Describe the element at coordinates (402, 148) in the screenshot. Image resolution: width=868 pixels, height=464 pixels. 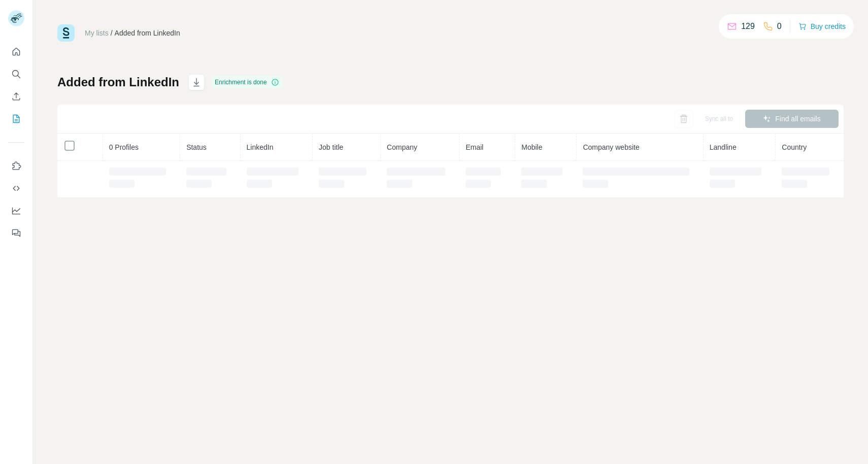
I see `span: Company` at that location.